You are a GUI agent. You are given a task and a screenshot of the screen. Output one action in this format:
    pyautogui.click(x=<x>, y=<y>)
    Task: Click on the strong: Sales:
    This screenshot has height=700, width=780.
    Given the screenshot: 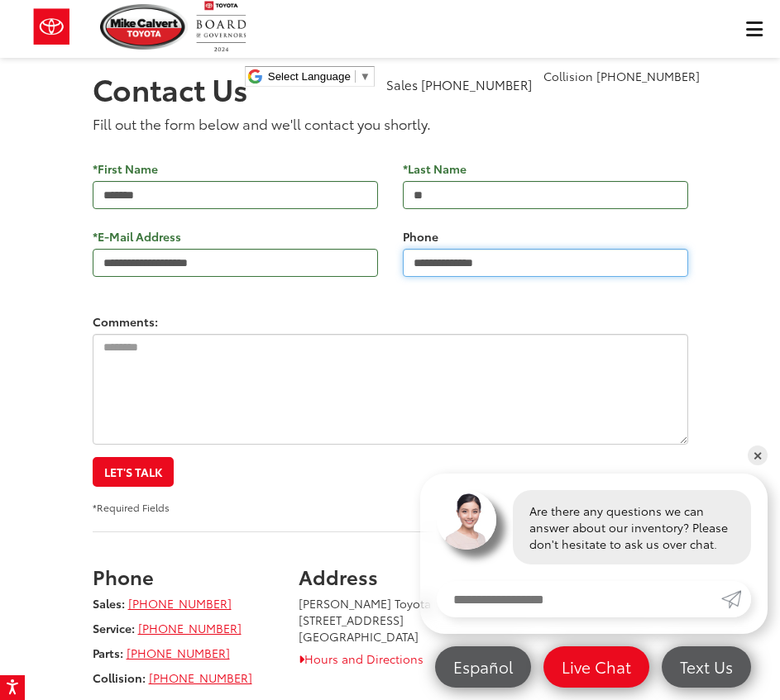 What is the action you would take?
    pyautogui.click(x=108, y=604)
    